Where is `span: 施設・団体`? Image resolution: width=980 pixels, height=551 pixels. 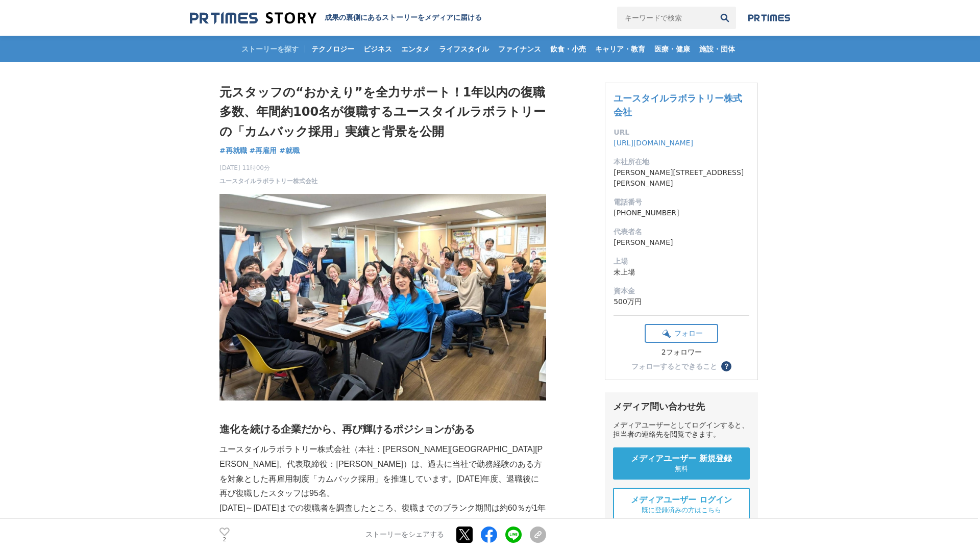
span: 施設・団体 is located at coordinates (718, 49).